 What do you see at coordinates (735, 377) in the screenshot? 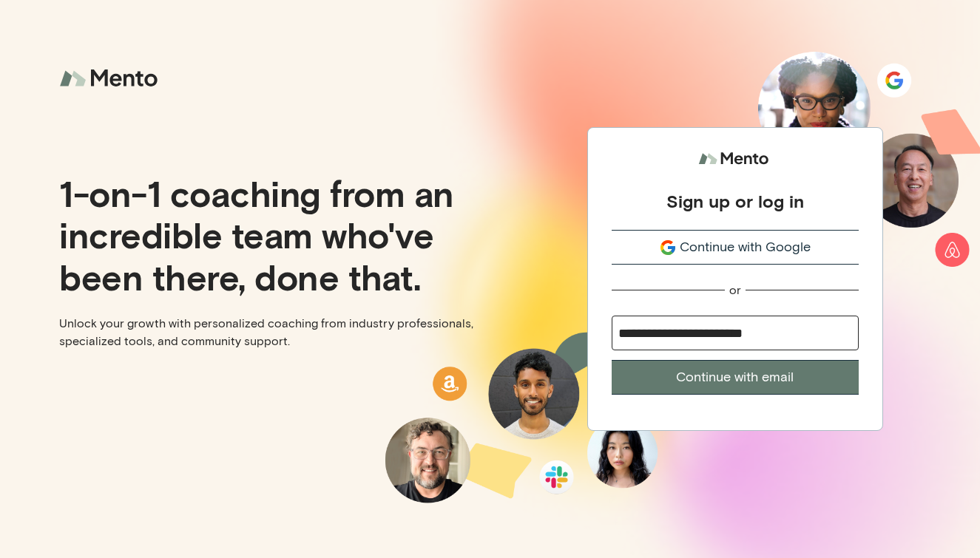
I see `button: Continue with email` at bounding box center [735, 377].